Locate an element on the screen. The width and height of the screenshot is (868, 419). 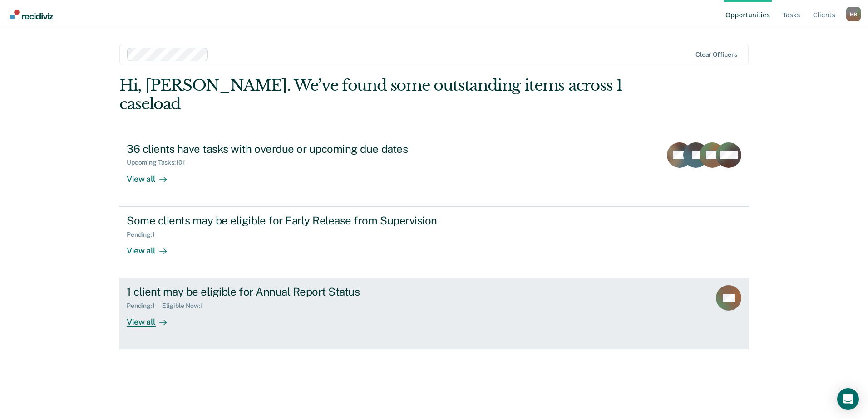
a: 1 client may be eligible for Annual Report StatusPending:1Eligible Now:1View all is located at coordinates (434, 313).